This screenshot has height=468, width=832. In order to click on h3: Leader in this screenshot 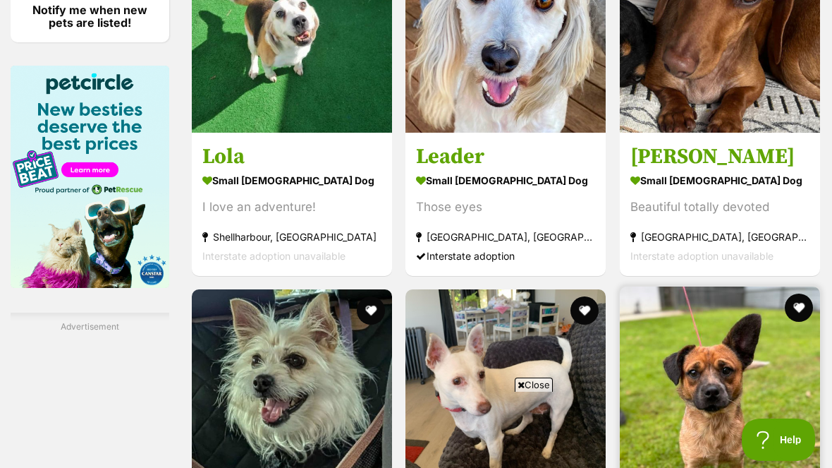, I will do `click(506, 157)`.